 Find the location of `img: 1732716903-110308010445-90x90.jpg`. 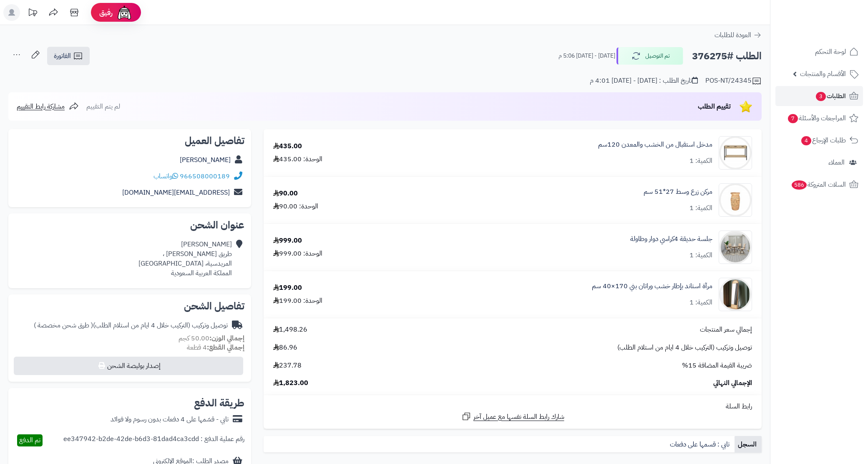

img: 1732716903-110308010445-90x90.jpg is located at coordinates (736, 200).